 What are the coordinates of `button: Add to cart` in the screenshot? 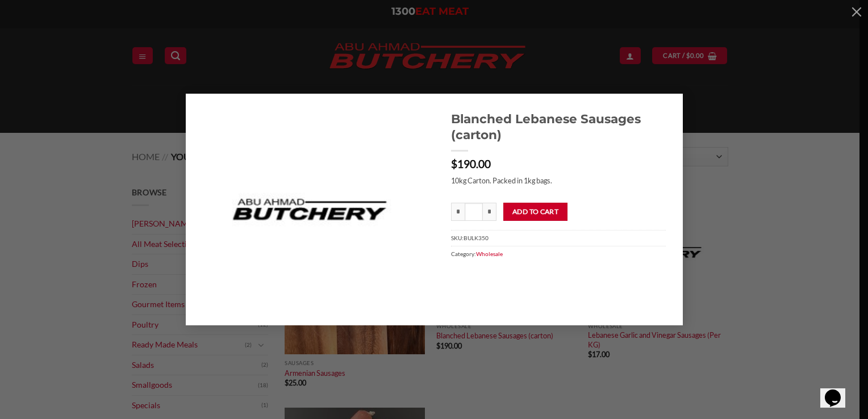 It's located at (535, 212).